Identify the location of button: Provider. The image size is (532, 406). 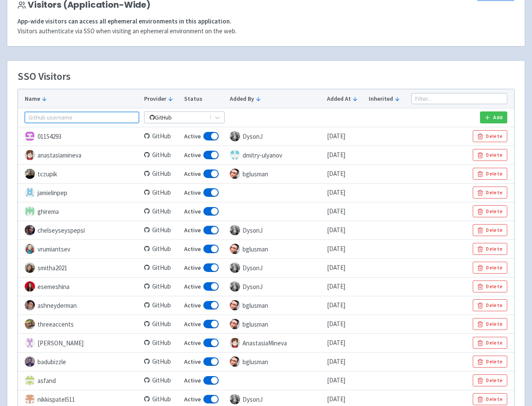
(161, 98).